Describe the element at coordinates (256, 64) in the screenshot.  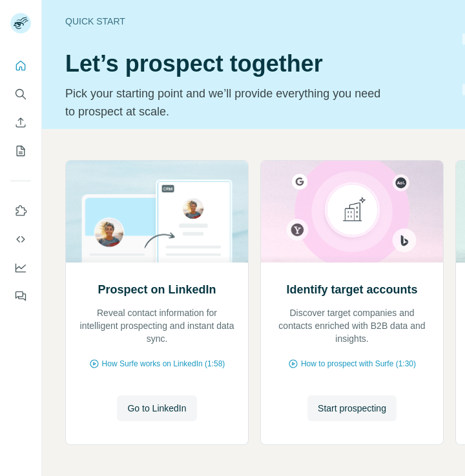
I see `h1: Let’s prospect together` at that location.